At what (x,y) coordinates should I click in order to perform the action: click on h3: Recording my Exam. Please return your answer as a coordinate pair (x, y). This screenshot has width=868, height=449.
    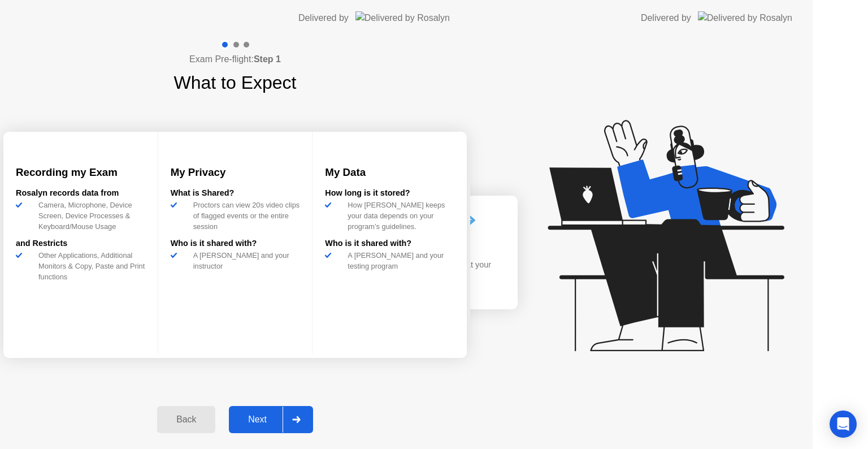
    Looking at the image, I should click on (80, 172).